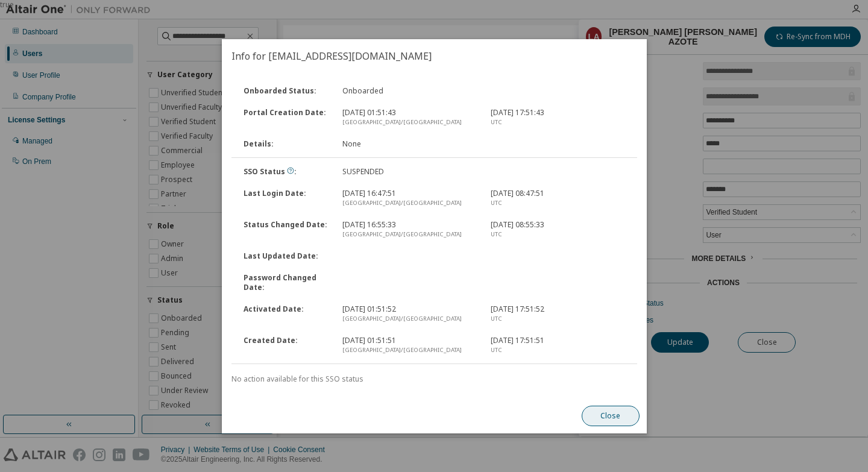  I want to click on div: Last Login Date :, so click(286, 198).